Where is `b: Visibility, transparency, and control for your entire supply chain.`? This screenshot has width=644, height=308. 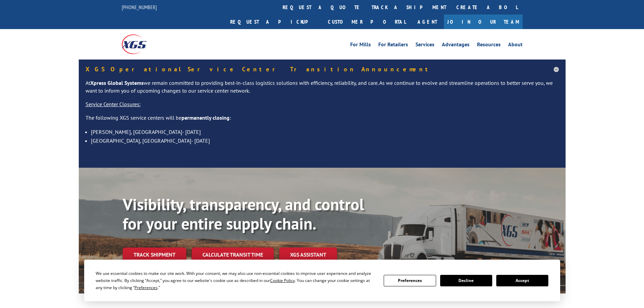
b: Visibility, transparency, and control for your entire supply chain. is located at coordinates (243, 214).